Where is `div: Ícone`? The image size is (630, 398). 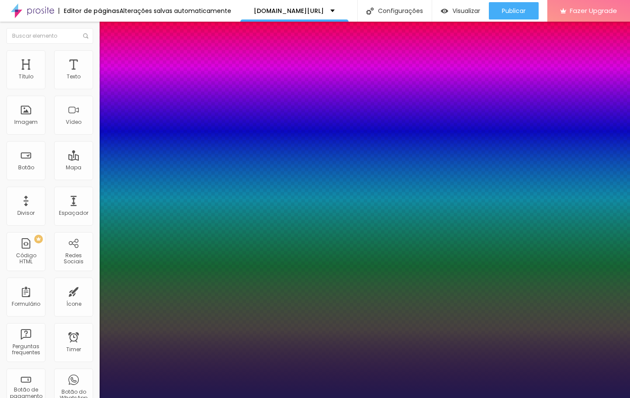
div: Ícone is located at coordinates (74, 304).